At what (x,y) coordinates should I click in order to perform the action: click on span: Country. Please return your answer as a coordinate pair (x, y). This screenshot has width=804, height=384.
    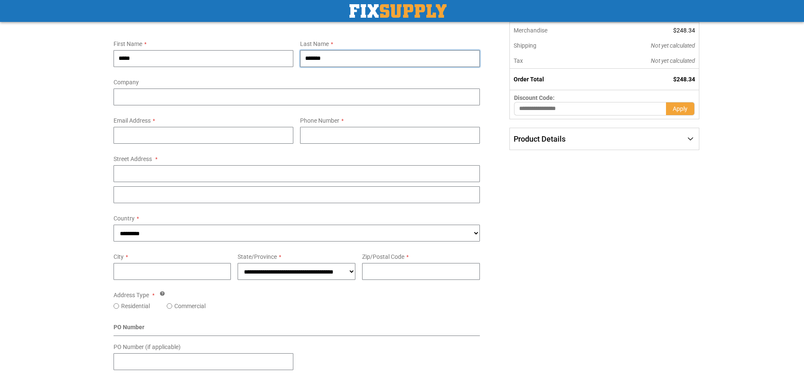
    Looking at the image, I should click on (124, 219).